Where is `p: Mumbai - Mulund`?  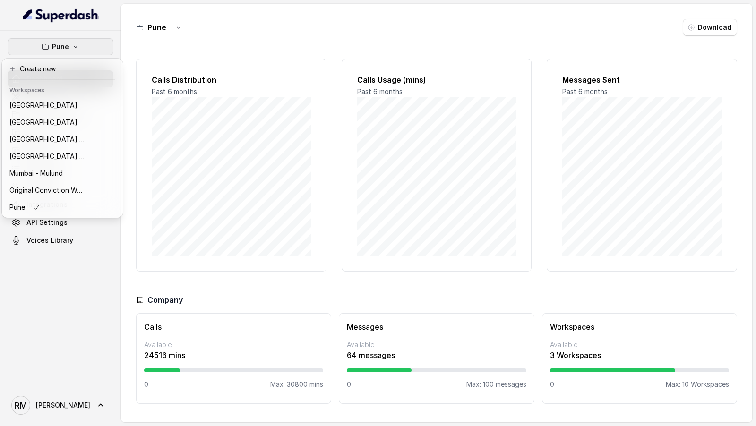
p: Mumbai - Mulund is located at coordinates (36, 173).